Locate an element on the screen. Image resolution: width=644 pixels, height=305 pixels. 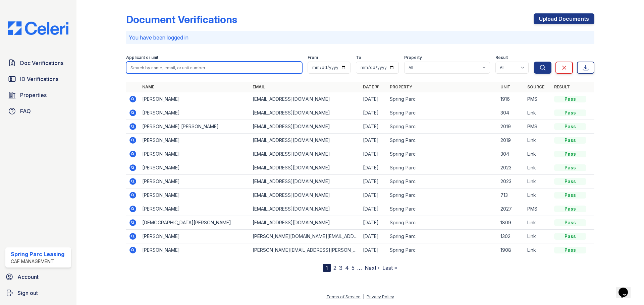
a: ID Verifications is located at coordinates (38, 79).